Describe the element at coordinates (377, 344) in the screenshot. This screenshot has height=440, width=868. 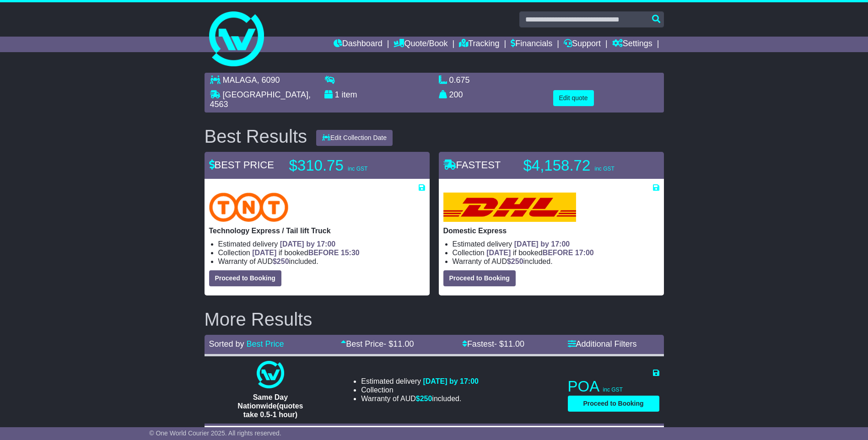
I see `a: Best Price- $11.00` at that location.